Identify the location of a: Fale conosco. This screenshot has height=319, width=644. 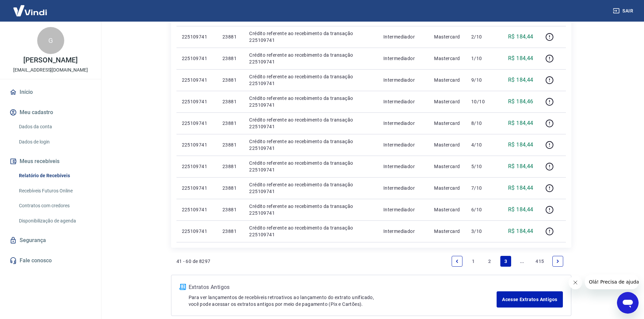
(50, 260).